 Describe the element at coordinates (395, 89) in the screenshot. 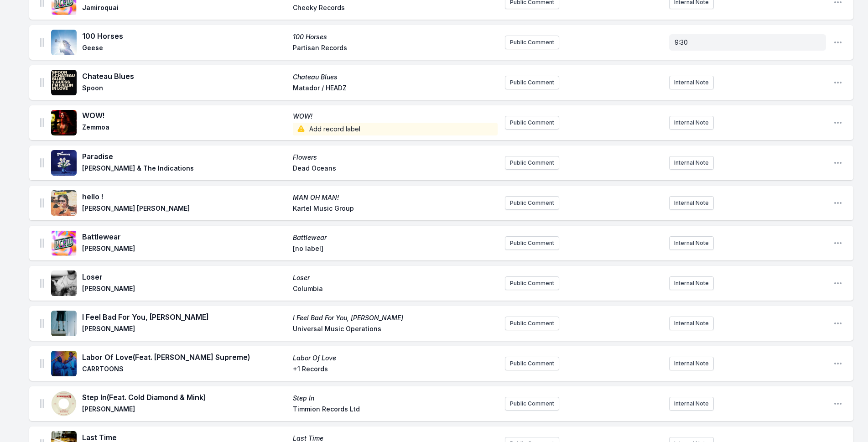

I see `span: Matador / HEADZ` at that location.